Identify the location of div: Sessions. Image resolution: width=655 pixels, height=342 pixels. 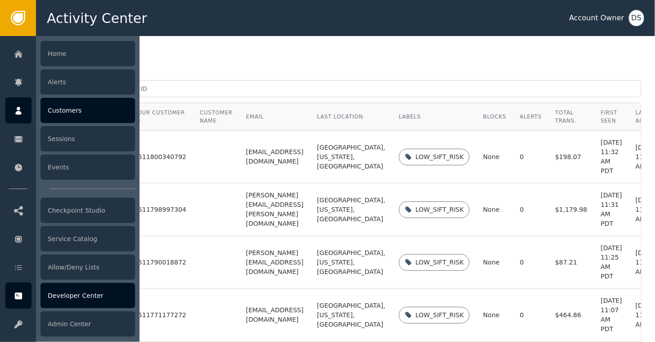
(88, 139).